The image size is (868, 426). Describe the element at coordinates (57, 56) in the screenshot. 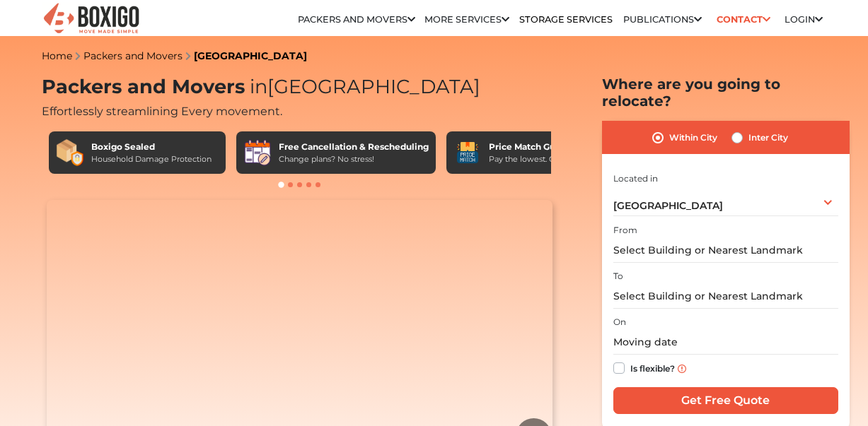

I see `a: Home` at that location.